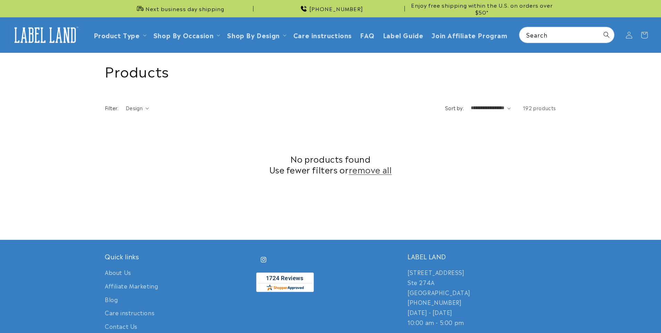 This screenshot has height=333, width=661. I want to click on h2: Filter:, so click(112, 108).